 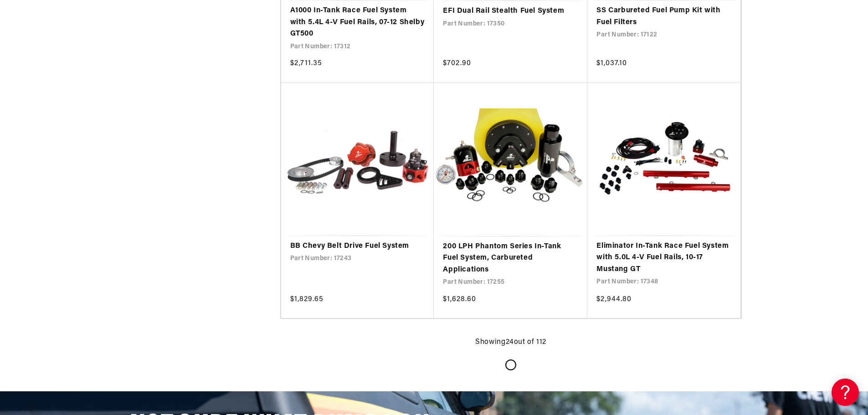 I want to click on p: Showing out of 112, so click(x=510, y=342).